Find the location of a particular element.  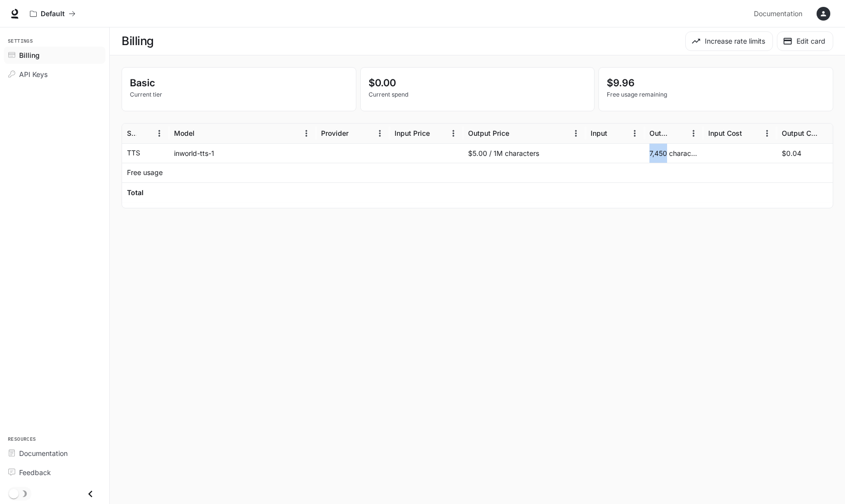

p: Free usage remaining is located at coordinates (716, 94).